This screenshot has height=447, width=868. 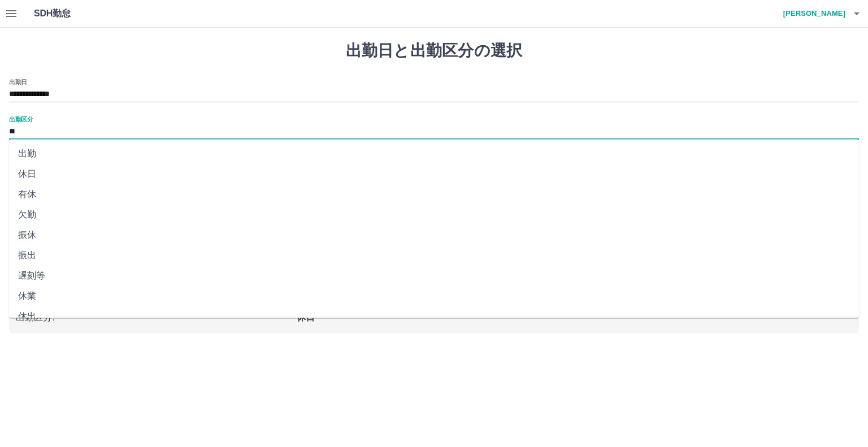 What do you see at coordinates (434, 316) in the screenshot?
I see `li: 休出` at bounding box center [434, 316].